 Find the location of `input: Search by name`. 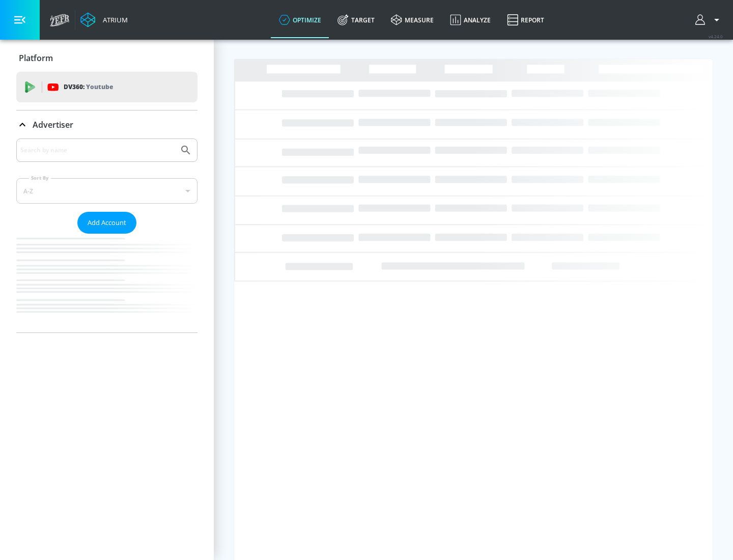

input: Search by name is located at coordinates (97, 150).